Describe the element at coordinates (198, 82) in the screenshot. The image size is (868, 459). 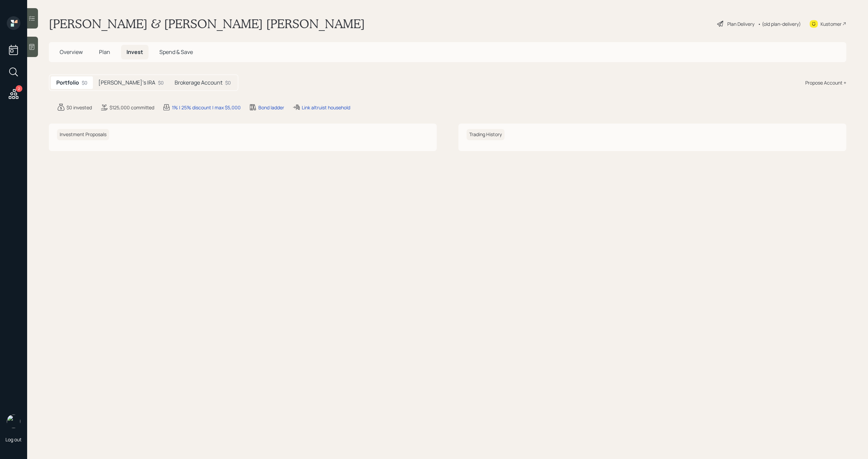
I see `h5: Brokerage Account` at that location.